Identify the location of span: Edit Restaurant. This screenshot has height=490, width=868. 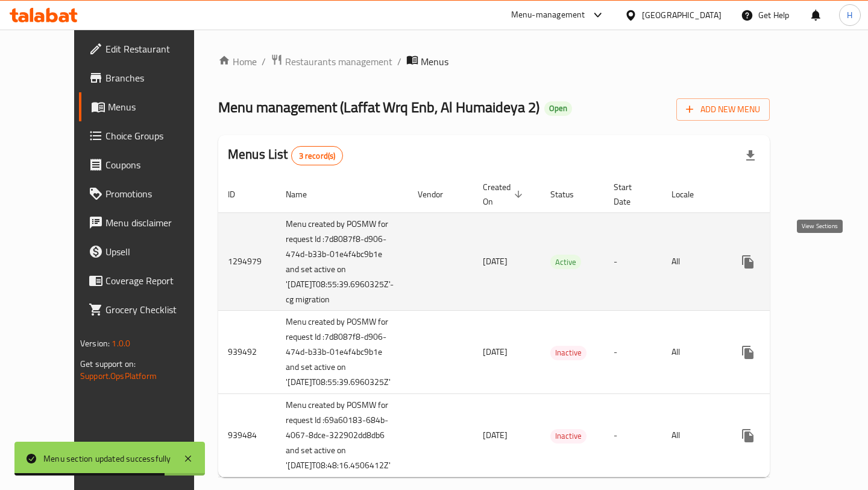
(158, 49).